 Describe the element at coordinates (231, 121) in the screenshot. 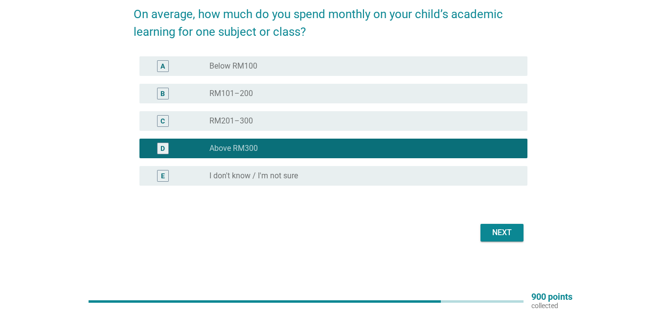

I see `label: RM201–300` at that location.